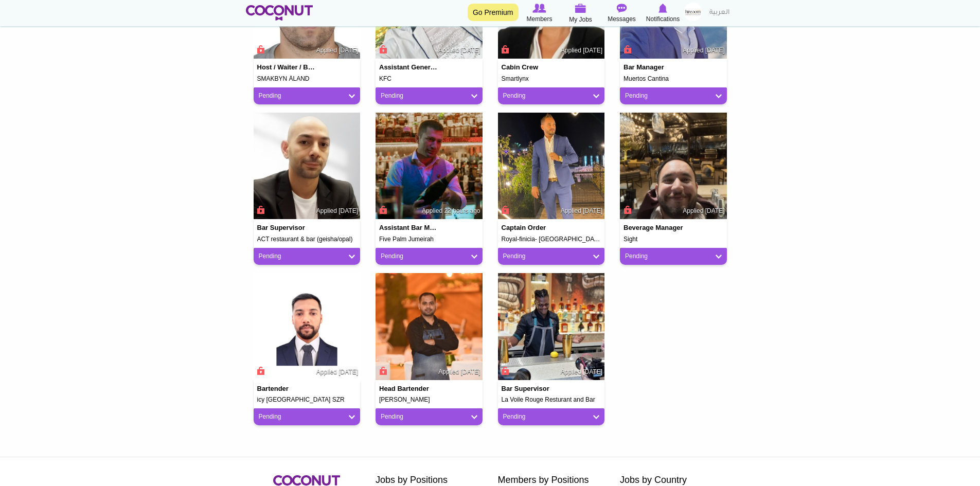  I want to click on img: My Jobs, so click(581, 8).